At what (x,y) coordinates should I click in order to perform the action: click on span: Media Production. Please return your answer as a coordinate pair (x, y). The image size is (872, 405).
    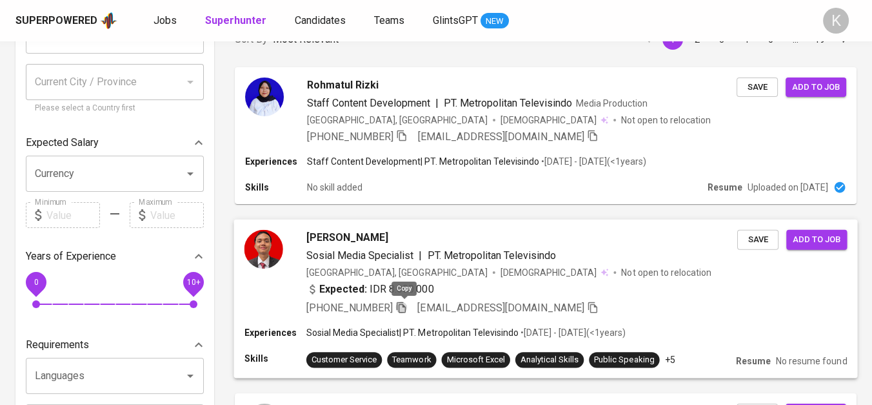
    Looking at the image, I should click on (612, 103).